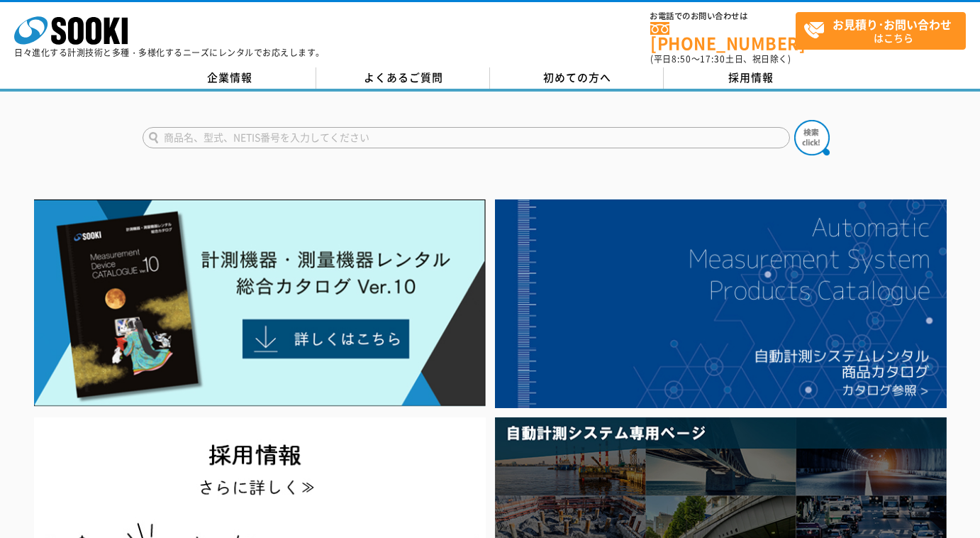  What do you see at coordinates (723, 16) in the screenshot?
I see `span: お電話でのお問い合わせは` at bounding box center [723, 16].